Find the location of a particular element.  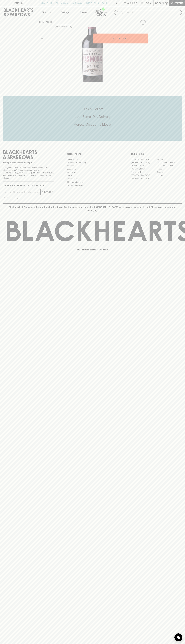

a: Geelong is located at coordinates (169, 172).